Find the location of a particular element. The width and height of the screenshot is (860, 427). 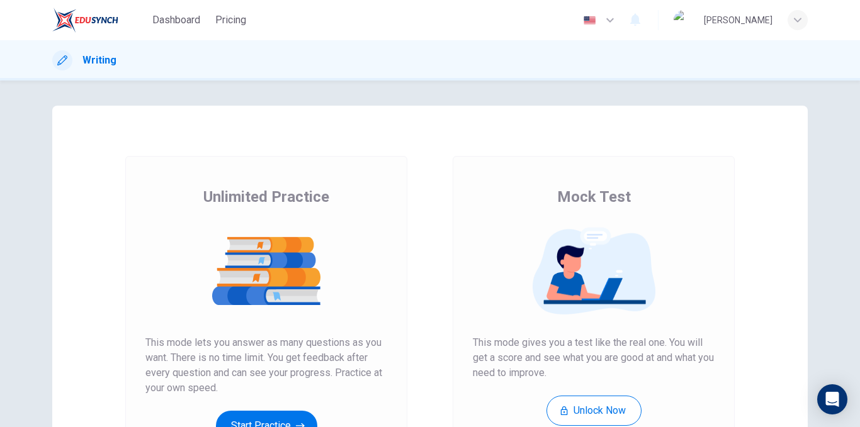

span: Mock Test is located at coordinates (594, 197).